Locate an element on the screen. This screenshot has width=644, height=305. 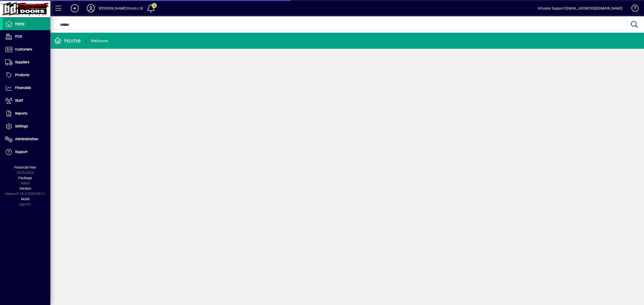
span: Package is located at coordinates (25, 178).